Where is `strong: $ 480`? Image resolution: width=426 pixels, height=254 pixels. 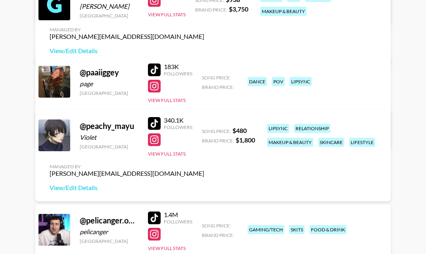 strong: $ 480 is located at coordinates (240, 130).